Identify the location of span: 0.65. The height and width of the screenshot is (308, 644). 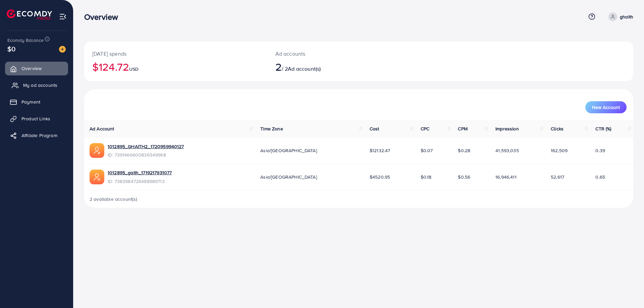
(600, 177).